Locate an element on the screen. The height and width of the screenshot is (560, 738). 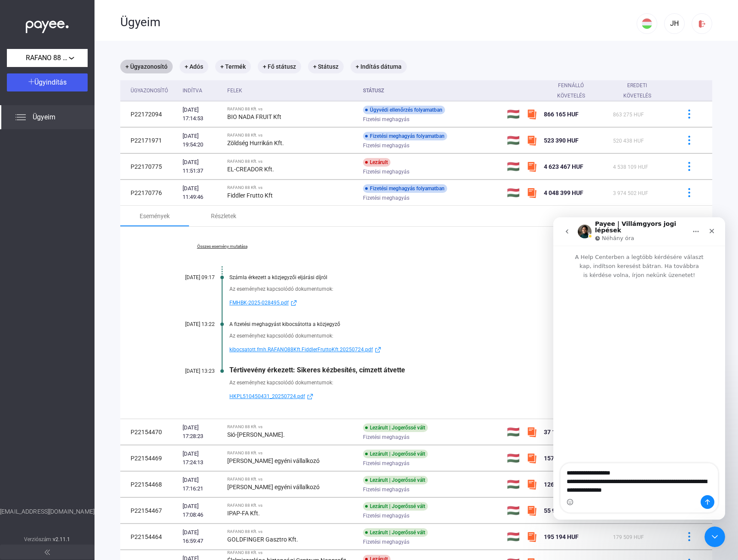
span: 4 538 109 HUF is located at coordinates (631, 167).